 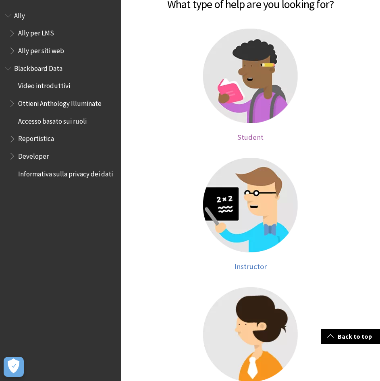 What do you see at coordinates (14, 367) in the screenshot?
I see `button: Apri preferenze` at bounding box center [14, 367].